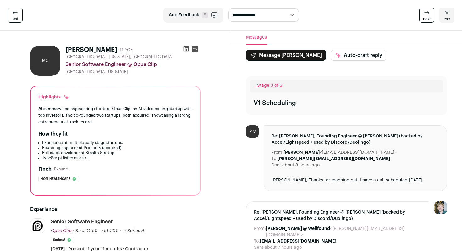  I want to click on div: Senior Software Engineer, so click(82, 221).